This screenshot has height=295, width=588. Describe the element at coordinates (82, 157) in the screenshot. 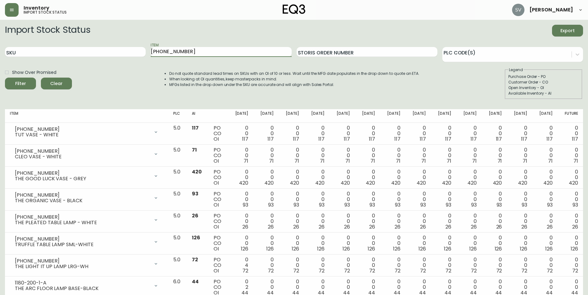

I see `div: CLEO VASE - WHITE` at that location.